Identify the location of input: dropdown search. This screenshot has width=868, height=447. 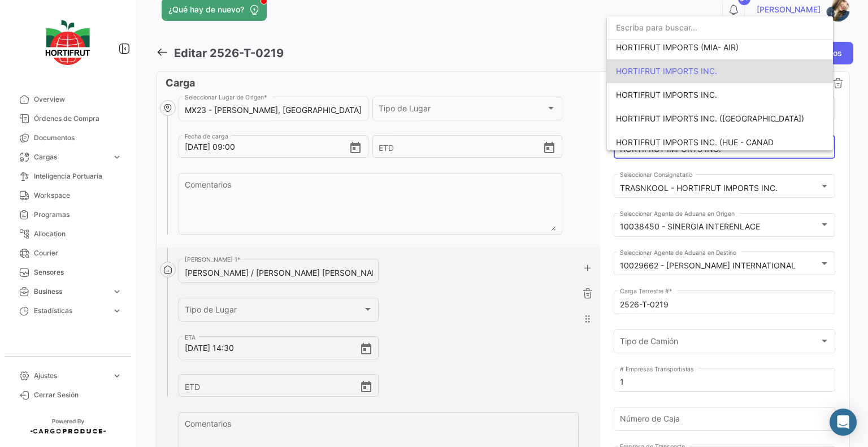
(721, 27).